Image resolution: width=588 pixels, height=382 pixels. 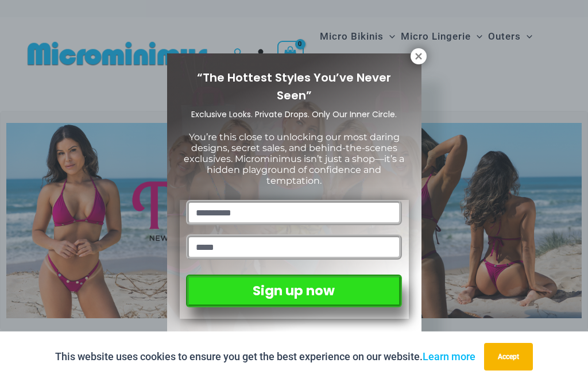 What do you see at coordinates (294, 159) in the screenshot?
I see `span: You’re this close to unlocking our most daring designs, secret sales, and behind-the-scenes exclu...` at bounding box center [294, 159].